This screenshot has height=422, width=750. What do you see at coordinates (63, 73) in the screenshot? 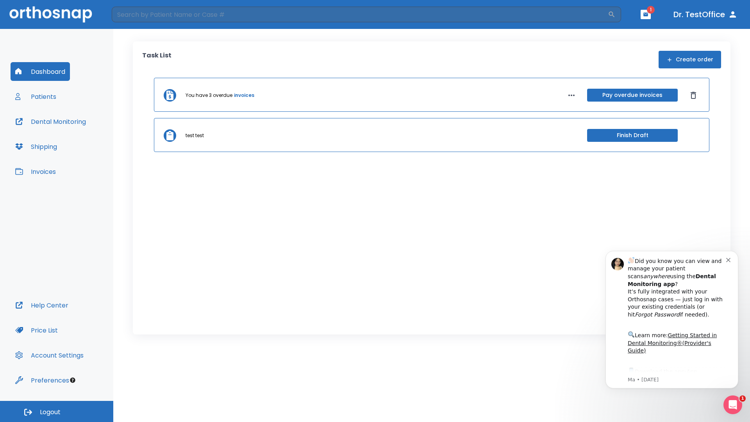
I see `i: Forgot Password` at bounding box center [63, 73].